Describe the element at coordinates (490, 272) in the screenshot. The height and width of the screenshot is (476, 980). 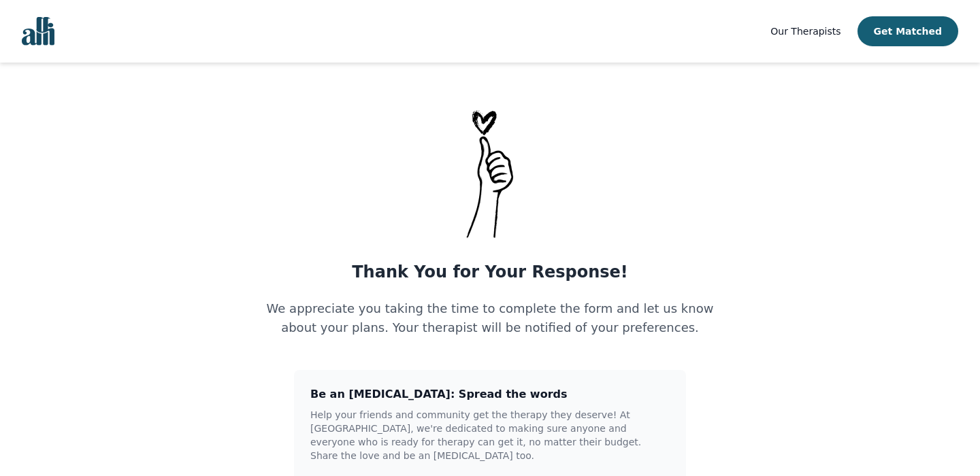
I see `h1: Thank You for Your Response!` at that location.